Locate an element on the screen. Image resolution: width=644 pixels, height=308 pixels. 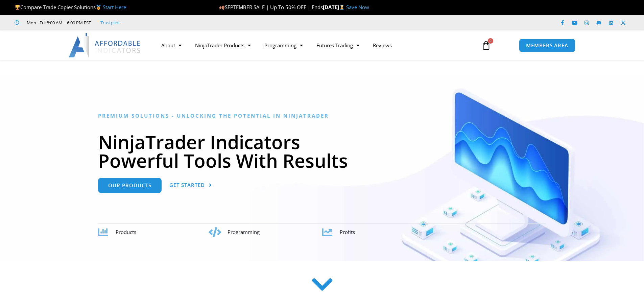
a: MEMBERS AREA is located at coordinates (547, 45).